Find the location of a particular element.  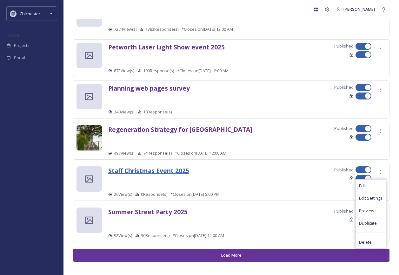

span: 74 Response(s) is located at coordinates (157, 153).